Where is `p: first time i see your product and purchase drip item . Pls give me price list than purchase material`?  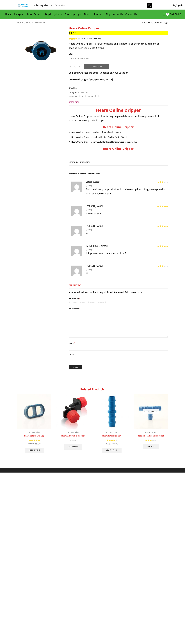 p: first time i see your product and purchase drip item . Pls give me price list than purchase material is located at coordinates (127, 192).